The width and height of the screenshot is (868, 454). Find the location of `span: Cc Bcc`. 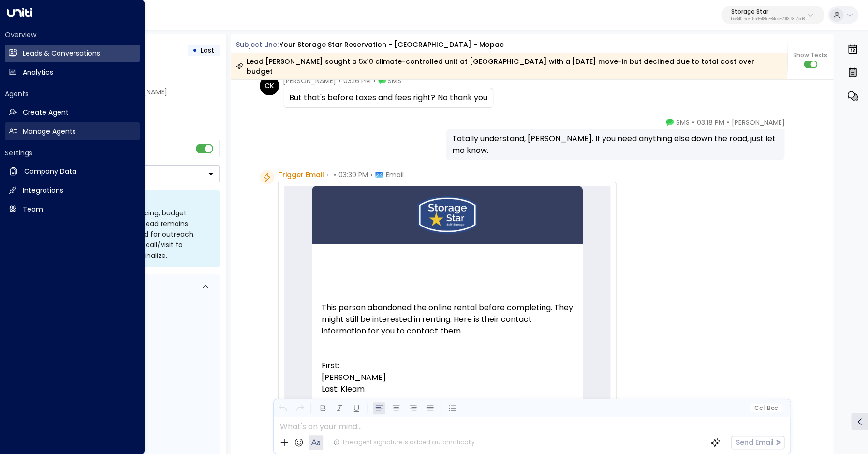

span: Cc Bcc is located at coordinates (766, 408).